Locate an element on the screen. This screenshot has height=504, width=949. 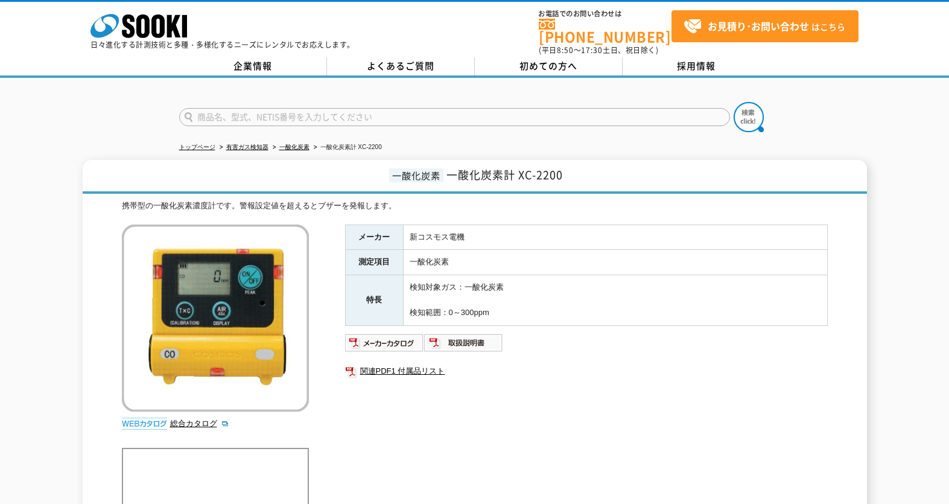
th: 特長 is located at coordinates (374, 300).